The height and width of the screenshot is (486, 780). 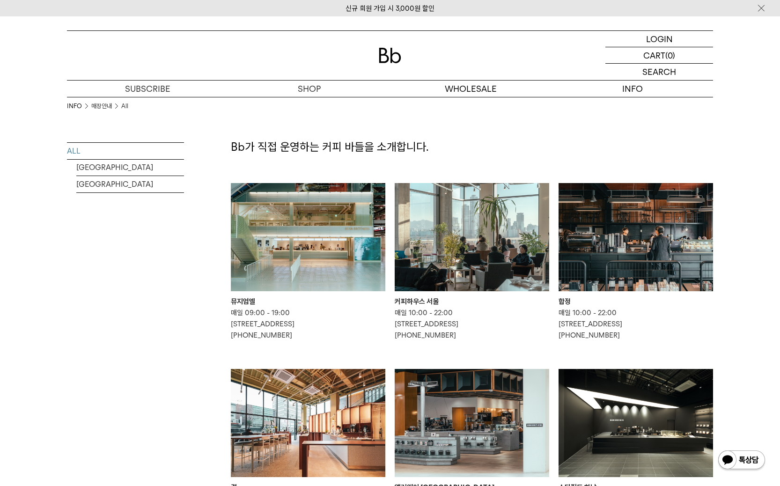 What do you see at coordinates (742, 461) in the screenshot?
I see `img: 카카오톡 채널 1:1 채팅 버튼` at bounding box center [742, 461].